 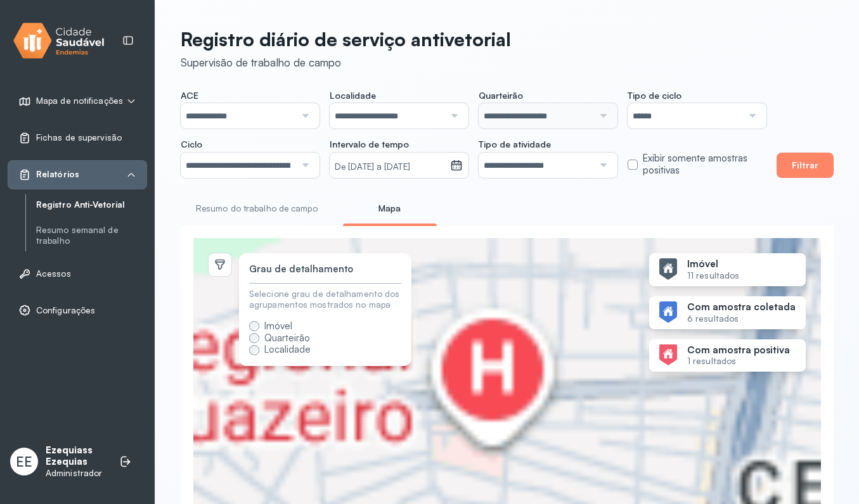 I want to click on span: Tipo de atividade, so click(x=515, y=144).